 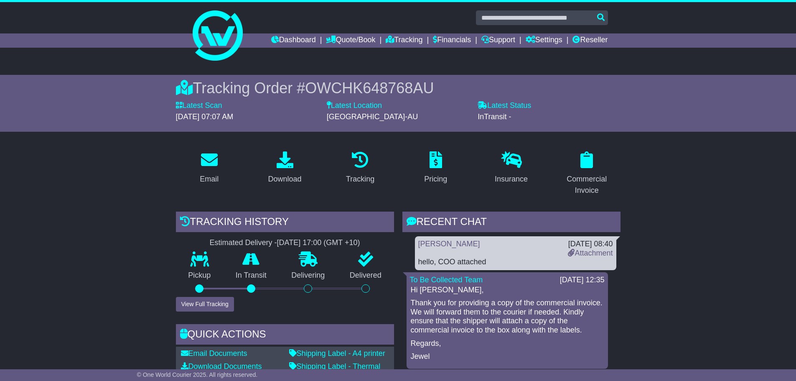 I want to click on a: Email Documents, so click(x=214, y=353).